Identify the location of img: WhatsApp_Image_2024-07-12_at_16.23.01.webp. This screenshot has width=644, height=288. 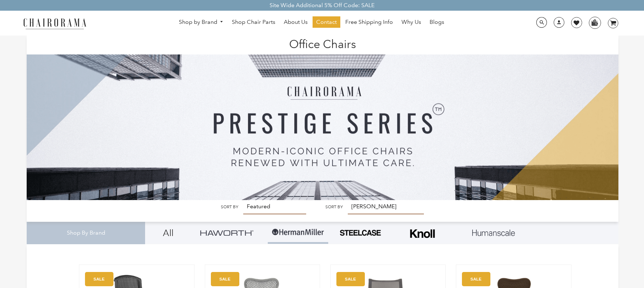
(594, 22).